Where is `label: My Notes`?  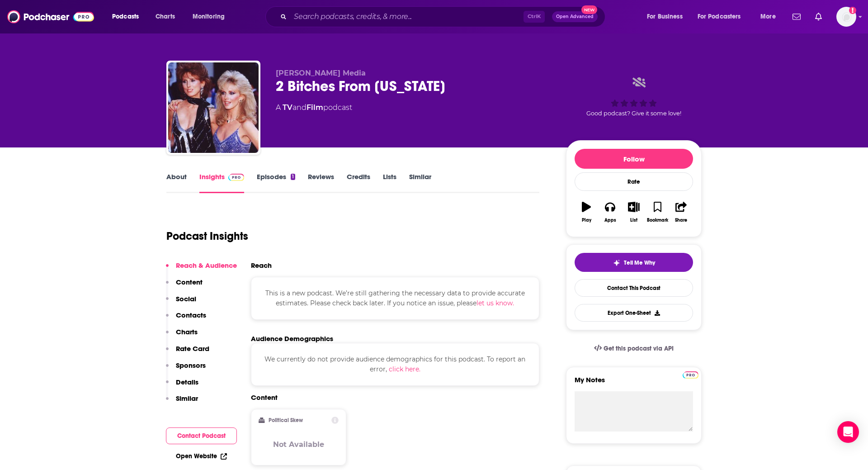
label: My Notes is located at coordinates (634, 383).